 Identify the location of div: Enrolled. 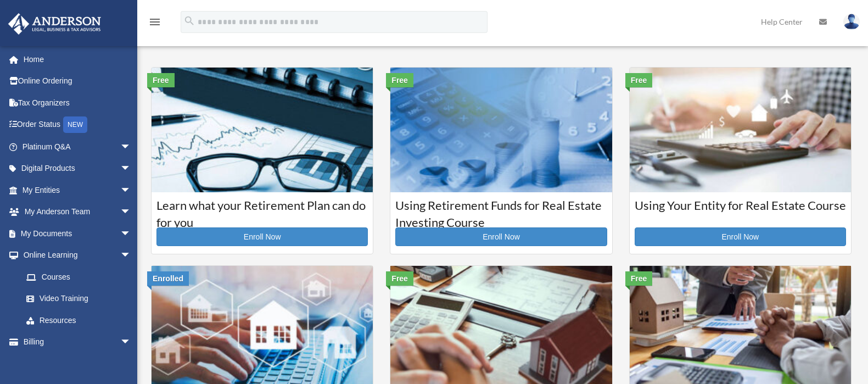
(168, 278).